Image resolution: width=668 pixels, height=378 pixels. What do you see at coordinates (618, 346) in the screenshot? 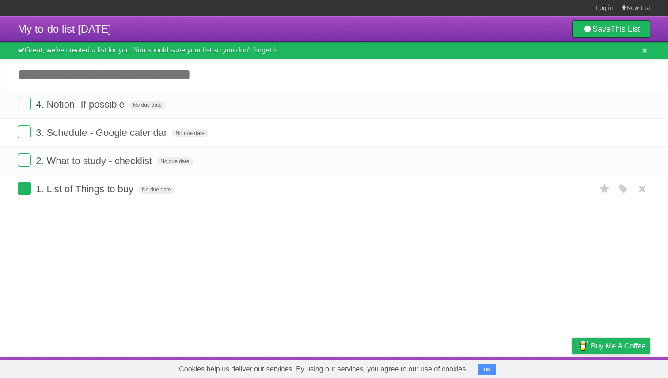
I see `span: Buy me a coffee` at bounding box center [618, 346].